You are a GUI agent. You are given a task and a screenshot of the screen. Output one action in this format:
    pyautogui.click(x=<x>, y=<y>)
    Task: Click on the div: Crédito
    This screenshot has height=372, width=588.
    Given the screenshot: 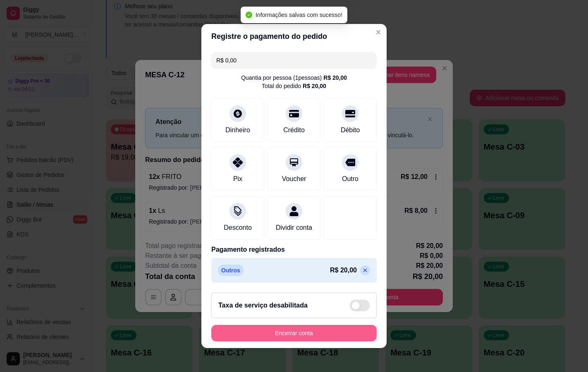 What is the action you would take?
    pyautogui.click(x=294, y=130)
    